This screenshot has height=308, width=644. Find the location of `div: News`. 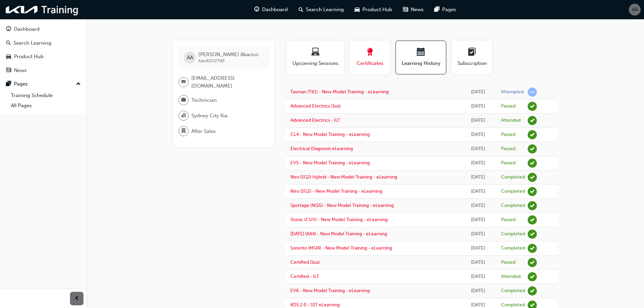

div: News is located at coordinates (20, 71).